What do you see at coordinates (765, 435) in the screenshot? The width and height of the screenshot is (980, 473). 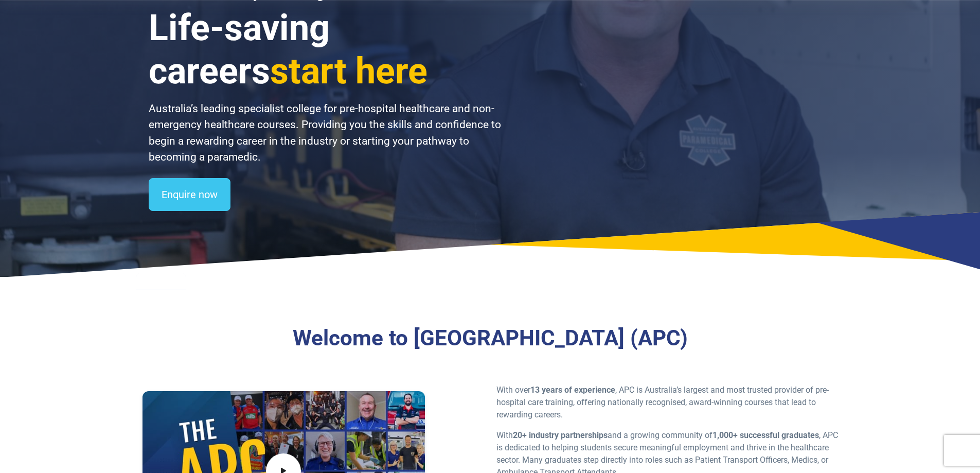 I see `strong: 1,000+ successful graduates` at bounding box center [765, 435].